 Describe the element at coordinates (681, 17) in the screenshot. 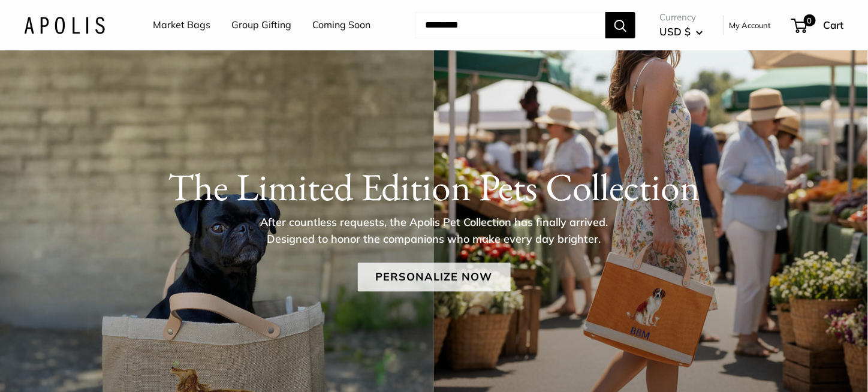

I see `span: Currency` at that location.